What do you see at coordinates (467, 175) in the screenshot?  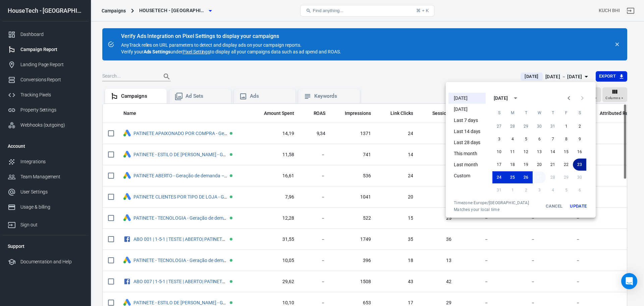 I see `li: Custom` at bounding box center [467, 175].